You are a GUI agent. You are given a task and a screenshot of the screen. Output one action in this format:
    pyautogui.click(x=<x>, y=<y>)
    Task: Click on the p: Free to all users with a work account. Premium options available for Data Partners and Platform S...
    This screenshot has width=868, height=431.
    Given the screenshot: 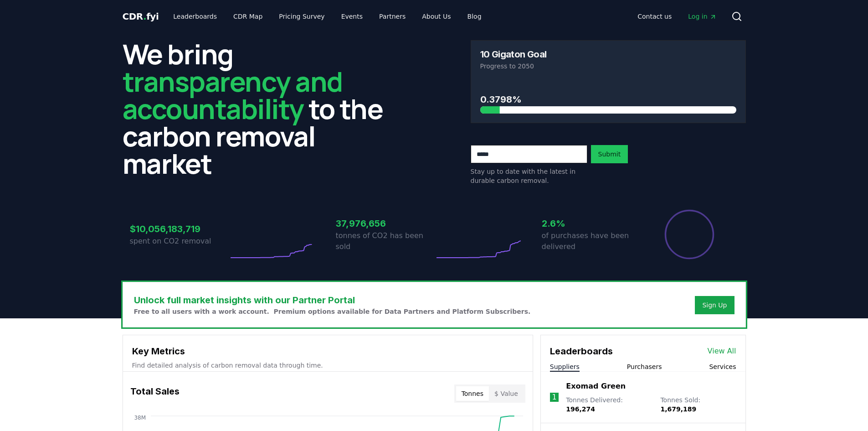 What is the action you would take?
    pyautogui.click(x=332, y=311)
    